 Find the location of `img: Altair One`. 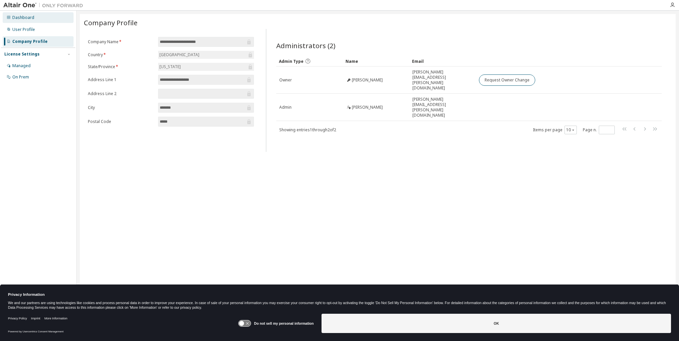

img: Altair One is located at coordinates (45, 5).